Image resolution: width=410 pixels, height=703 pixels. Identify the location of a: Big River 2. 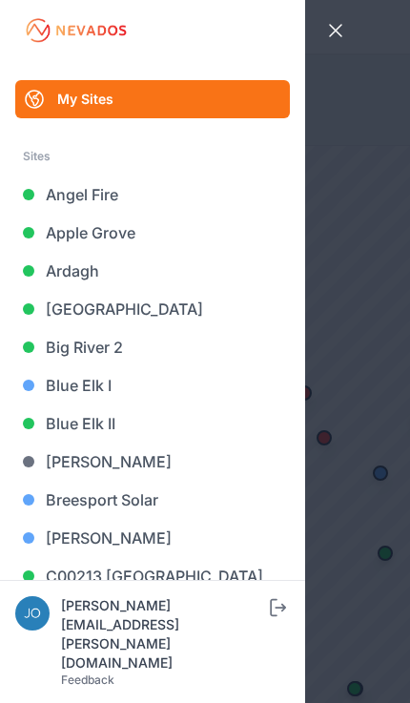
(153, 347).